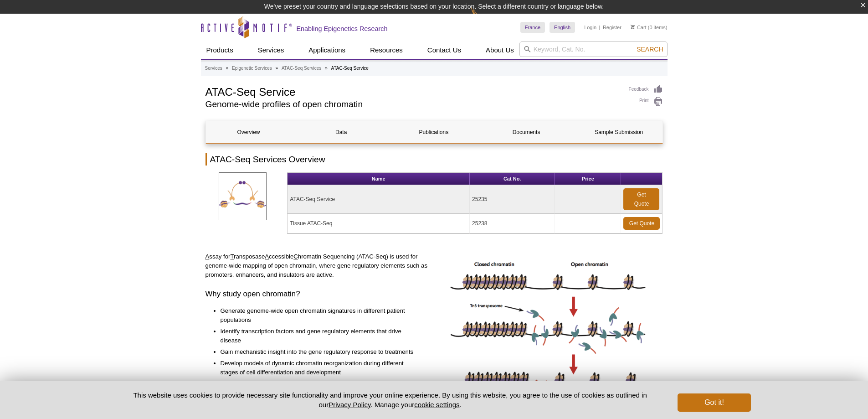 This screenshot has width=868, height=419. Describe the element at coordinates (512, 199) in the screenshot. I see `td: 25235` at that location.